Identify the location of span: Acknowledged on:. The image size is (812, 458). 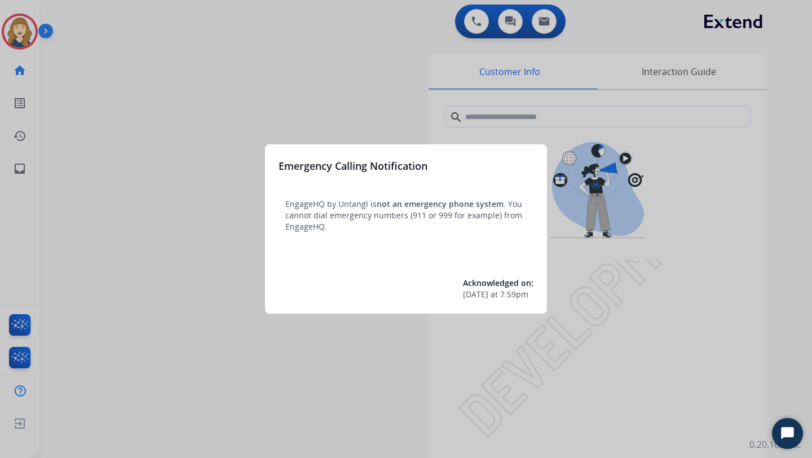
(498, 283).